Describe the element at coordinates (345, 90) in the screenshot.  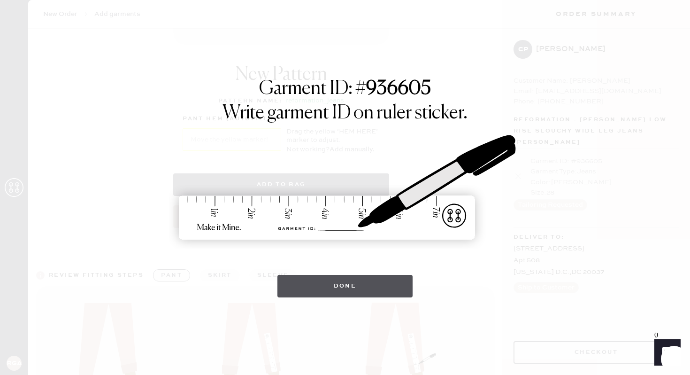
I see `h1: Garment ID: #` at that location.